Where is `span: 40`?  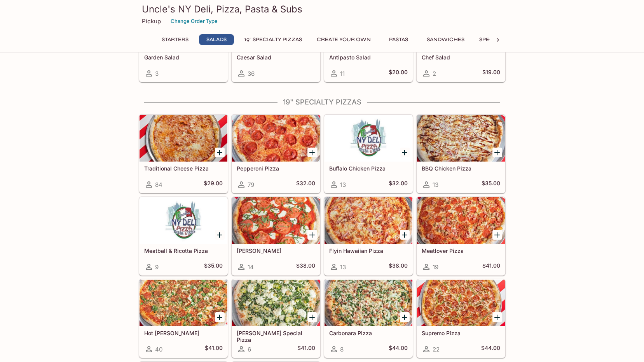 span: 40 is located at coordinates (158, 349).